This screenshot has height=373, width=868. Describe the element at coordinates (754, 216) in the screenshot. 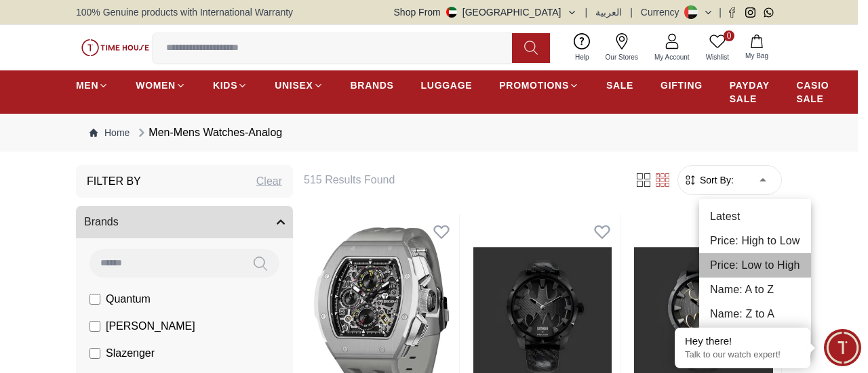

I see `li: Latest` at that location.